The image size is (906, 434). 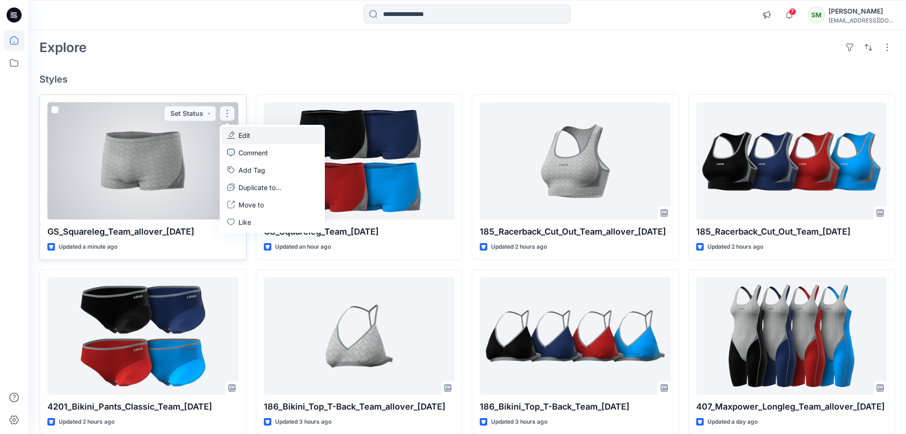 What do you see at coordinates (143, 161) in the screenshot?
I see `a: GS_Squareleg_Team_allover_14.10.25` at bounding box center [143, 161].